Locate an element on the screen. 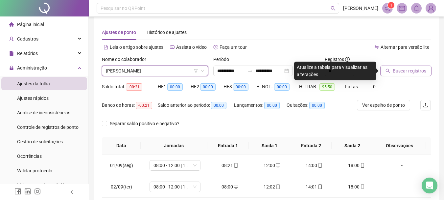 This screenshot has height=200, width=444. div: Lançamentos: is located at coordinates (260, 105).